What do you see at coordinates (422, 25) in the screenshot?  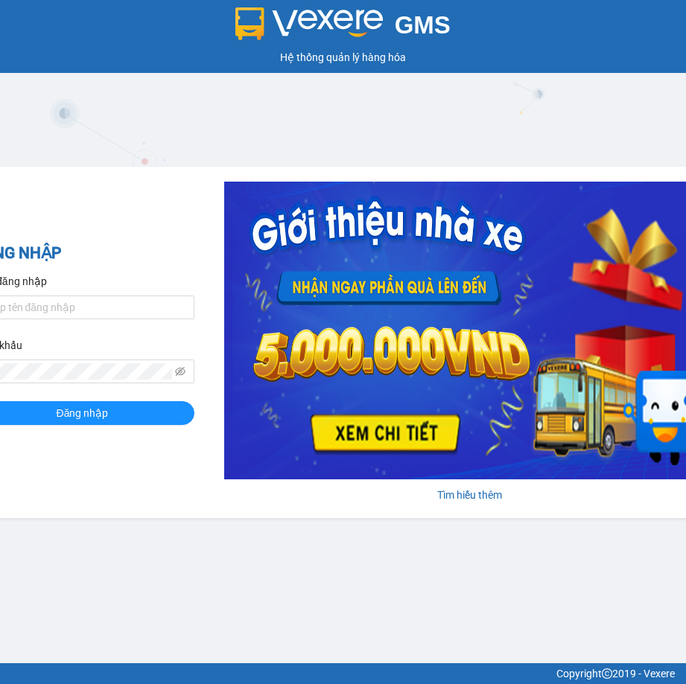 I see `span: GMS` at bounding box center [422, 25].